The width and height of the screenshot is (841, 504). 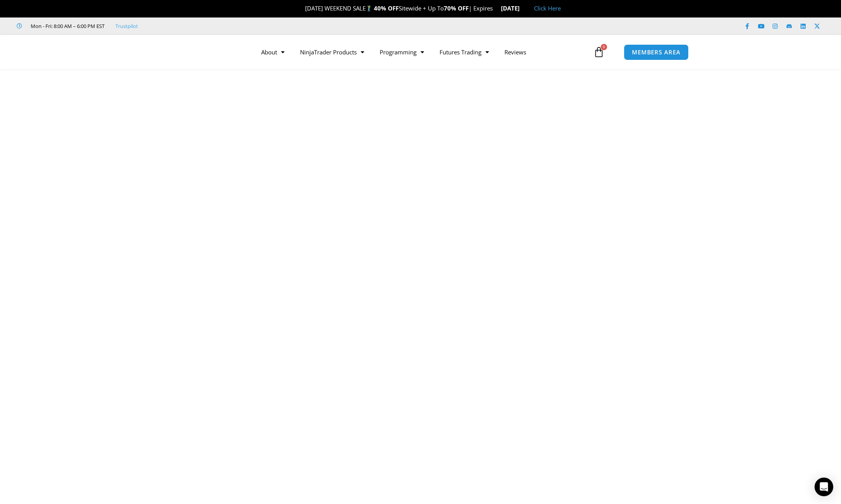 I want to click on a: NinjaTrader Products, so click(x=332, y=52).